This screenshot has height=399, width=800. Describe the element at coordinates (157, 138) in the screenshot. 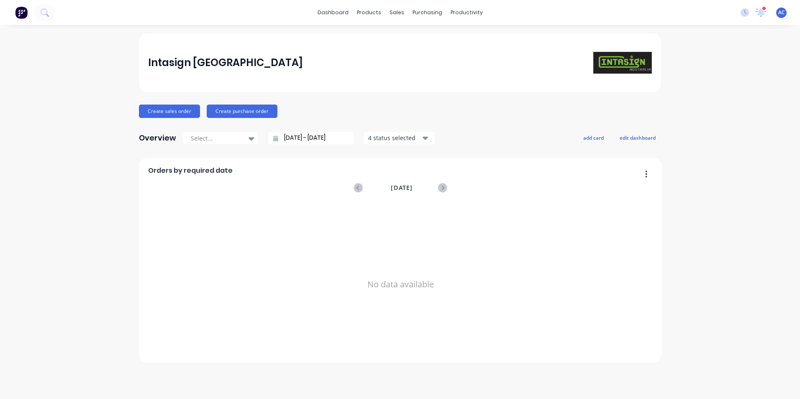

I see `div: Overview` at that location.